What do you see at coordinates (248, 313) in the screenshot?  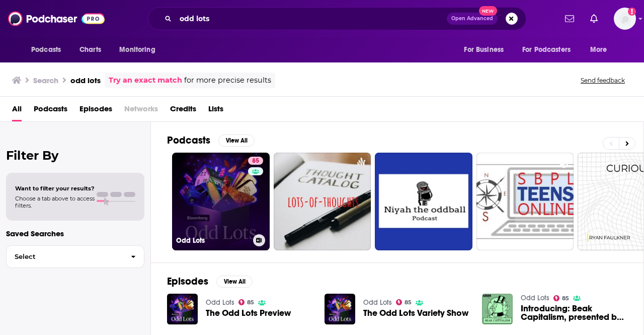 I see `span: The Odd Lots Preview` at bounding box center [248, 313].